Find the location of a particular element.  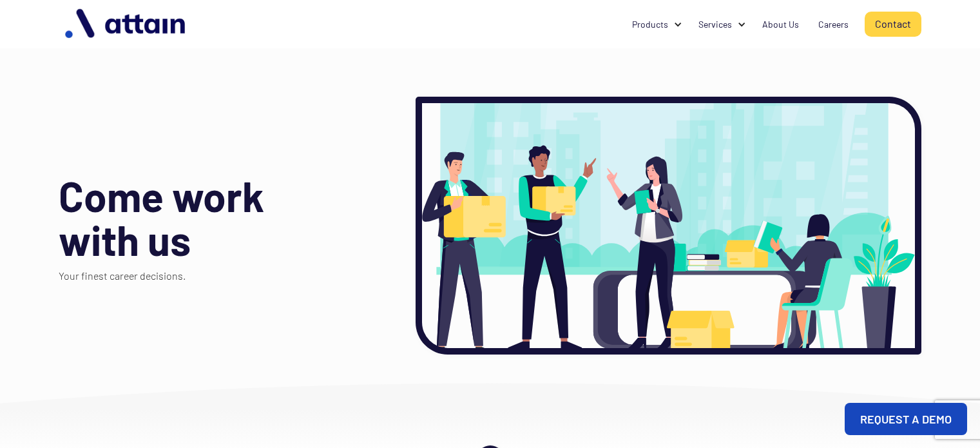

img: logo is located at coordinates (126, 24).